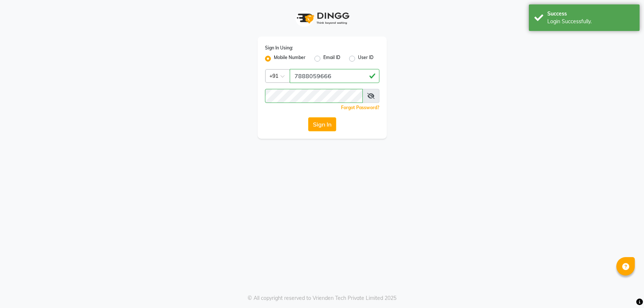 This screenshot has width=644, height=308. I want to click on div: Login Successfully., so click(591, 21).